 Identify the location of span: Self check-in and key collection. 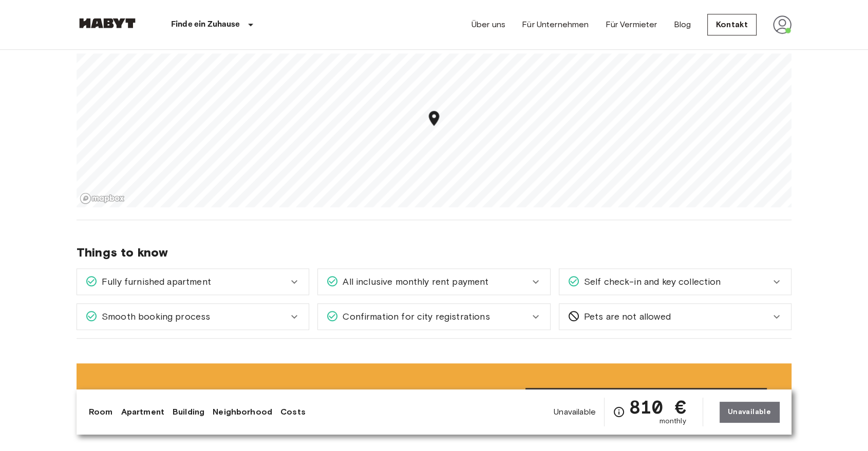
(650, 282).